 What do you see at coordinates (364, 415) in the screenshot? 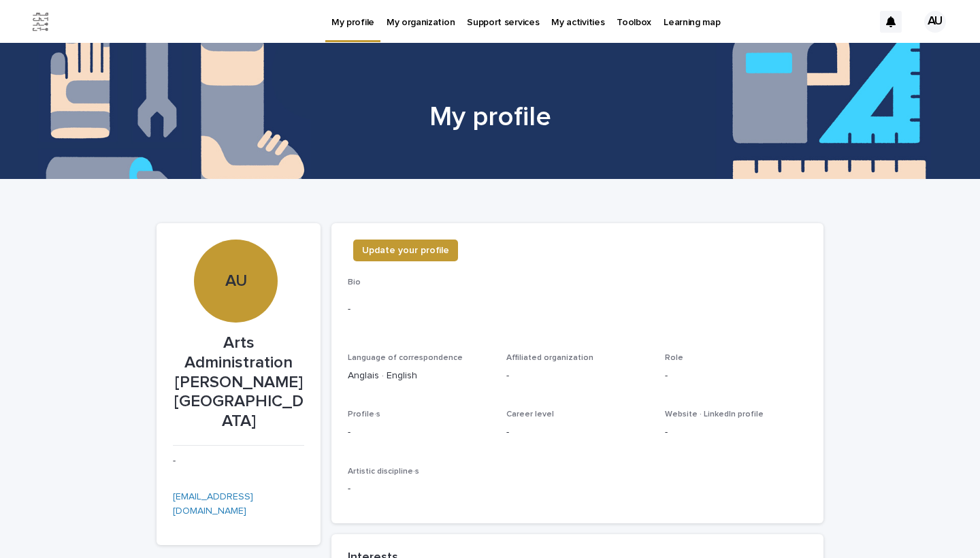
I see `span: Profile·s` at bounding box center [364, 415].